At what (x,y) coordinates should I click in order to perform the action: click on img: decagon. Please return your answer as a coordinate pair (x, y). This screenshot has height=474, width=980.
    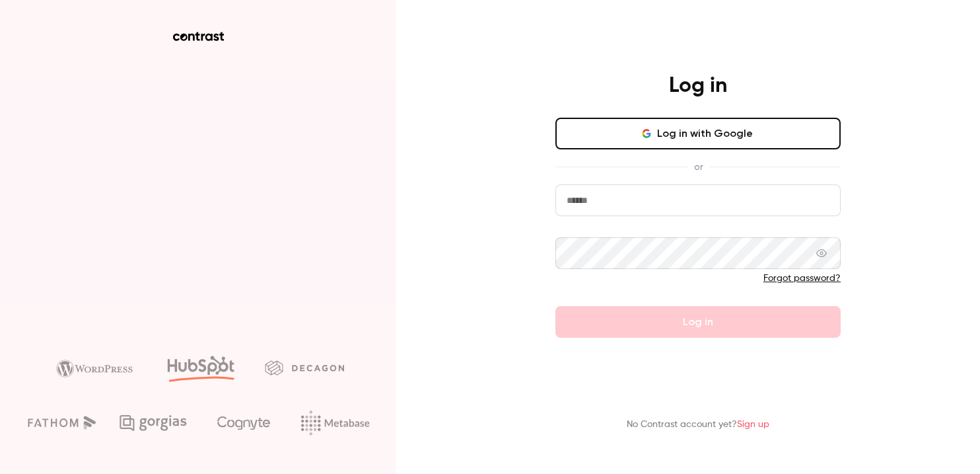
    Looking at the image, I should click on (304, 367).